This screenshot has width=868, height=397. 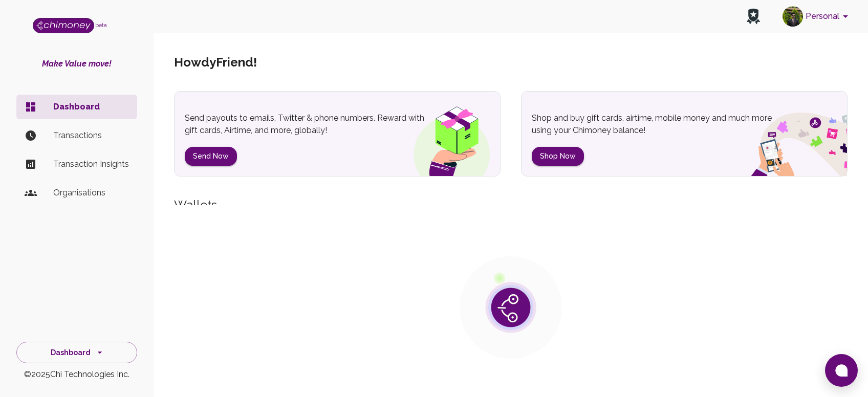 What do you see at coordinates (312, 124) in the screenshot?
I see `p: Send payouts to emails, Twitter & phone numbers. Reward with gift cards, Airtime, and more, globa...` at bounding box center [312, 124].